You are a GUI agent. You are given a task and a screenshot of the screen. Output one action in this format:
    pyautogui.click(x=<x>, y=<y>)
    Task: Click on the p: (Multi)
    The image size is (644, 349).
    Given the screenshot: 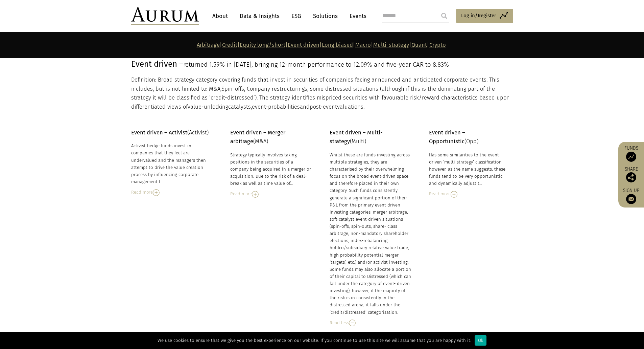 What is the action you would take?
    pyautogui.click(x=371, y=137)
    